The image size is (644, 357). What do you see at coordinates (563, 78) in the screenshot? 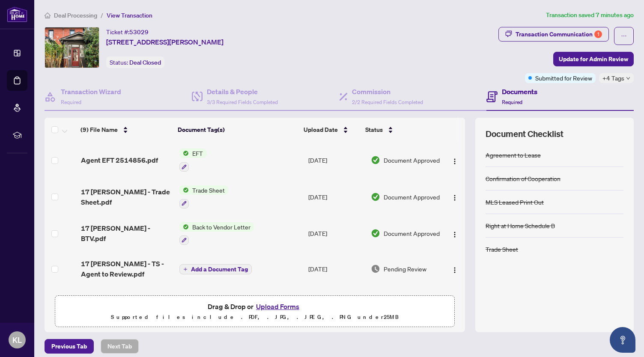
I see `span: Submitted for Review` at bounding box center [563, 78].